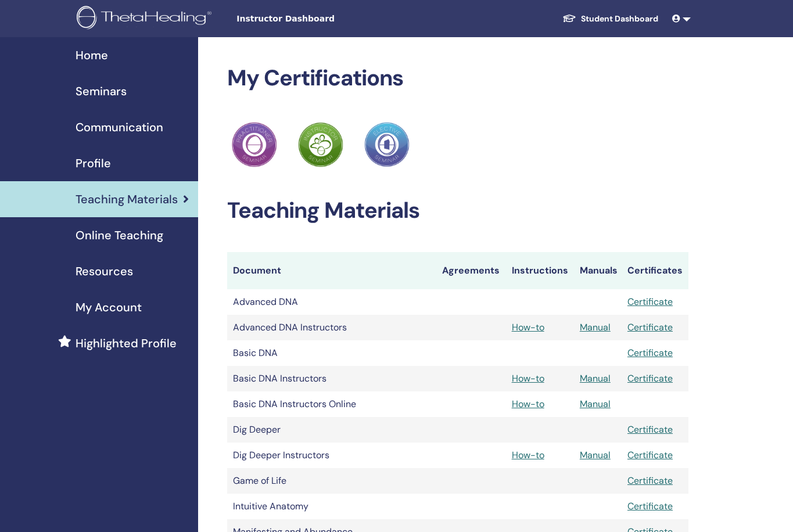 This screenshot has width=793, height=532. What do you see at coordinates (146, 19) in the screenshot?
I see `img: logo.png` at bounding box center [146, 19].